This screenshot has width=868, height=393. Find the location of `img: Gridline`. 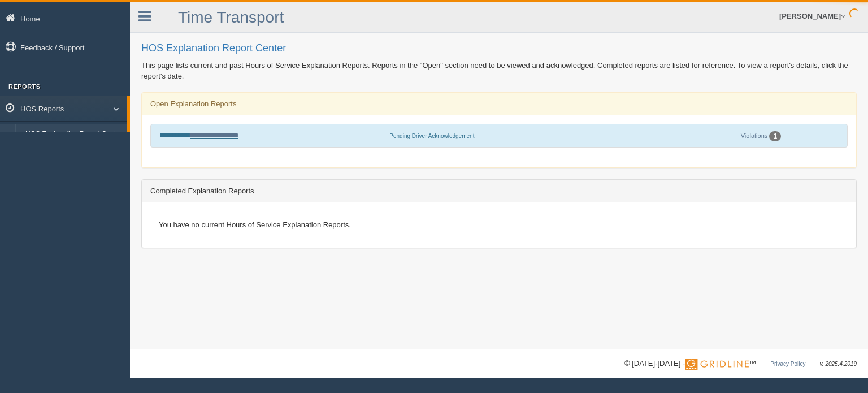

img: Gridline is located at coordinates (716, 364).